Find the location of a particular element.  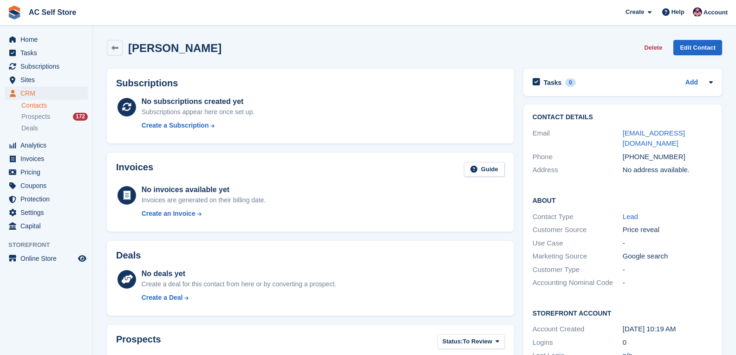

a: Contacts is located at coordinates (54, 105).